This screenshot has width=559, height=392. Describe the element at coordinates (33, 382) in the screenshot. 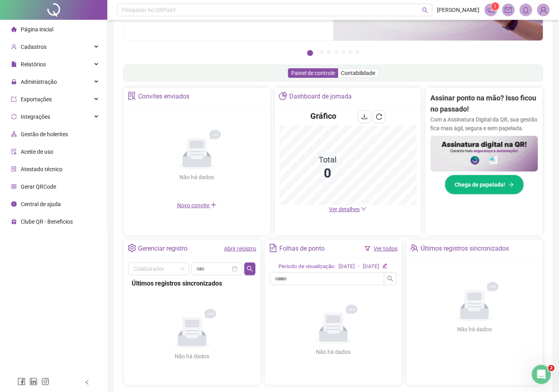

I see `span: linkedin` at that location.